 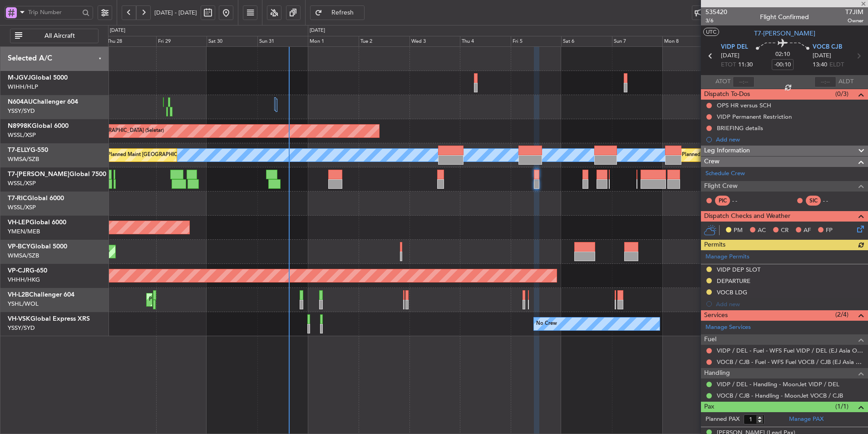 I want to click on label: Planned PAX, so click(x=723, y=419).